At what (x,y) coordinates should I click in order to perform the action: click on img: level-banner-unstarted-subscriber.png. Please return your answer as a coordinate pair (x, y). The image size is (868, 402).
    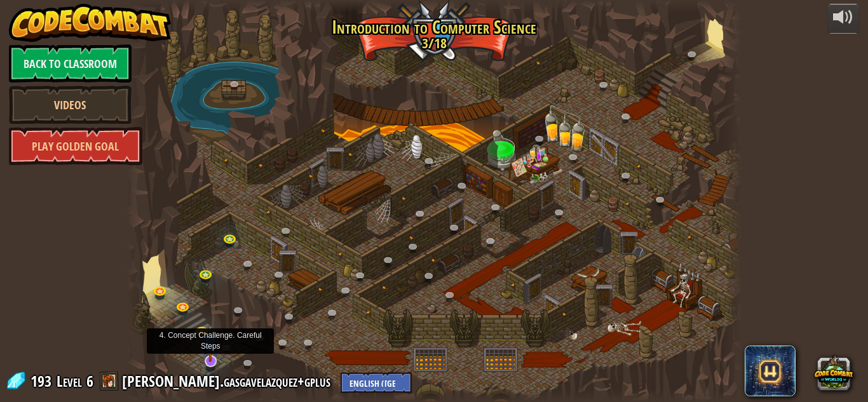
    Looking at the image, I should click on (210, 344).